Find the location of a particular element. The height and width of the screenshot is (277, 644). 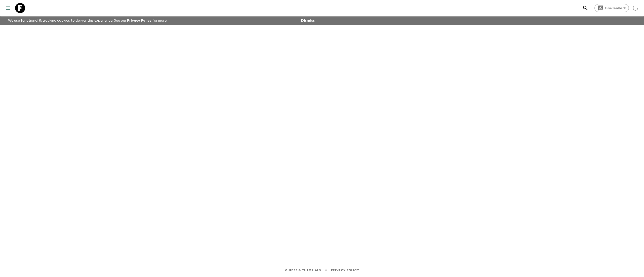

p: We use functional & tracking cookies to deliver this experience. See our for more. is located at coordinates (88, 20).